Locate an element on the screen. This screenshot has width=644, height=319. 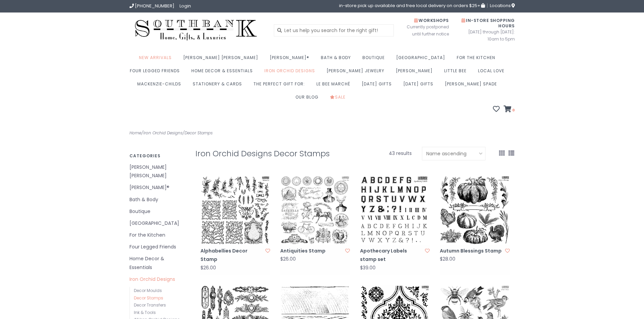
img: Iron Orchid Designs Alphabellies Decor Stamp is located at coordinates (235, 210).